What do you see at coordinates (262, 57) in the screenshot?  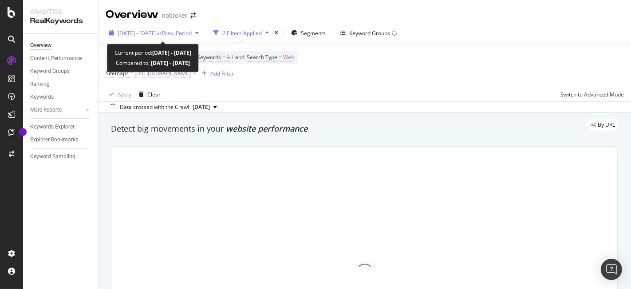 I see `span: Search Type` at bounding box center [262, 57].